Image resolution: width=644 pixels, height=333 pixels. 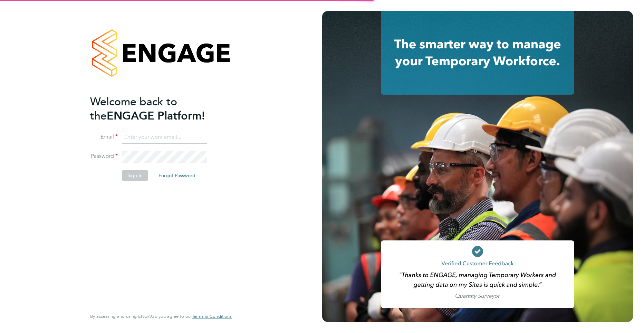 What do you see at coordinates (161, 316) in the screenshot?
I see `span: By accessing and using ENGAGE you agree to our` at bounding box center [161, 316].